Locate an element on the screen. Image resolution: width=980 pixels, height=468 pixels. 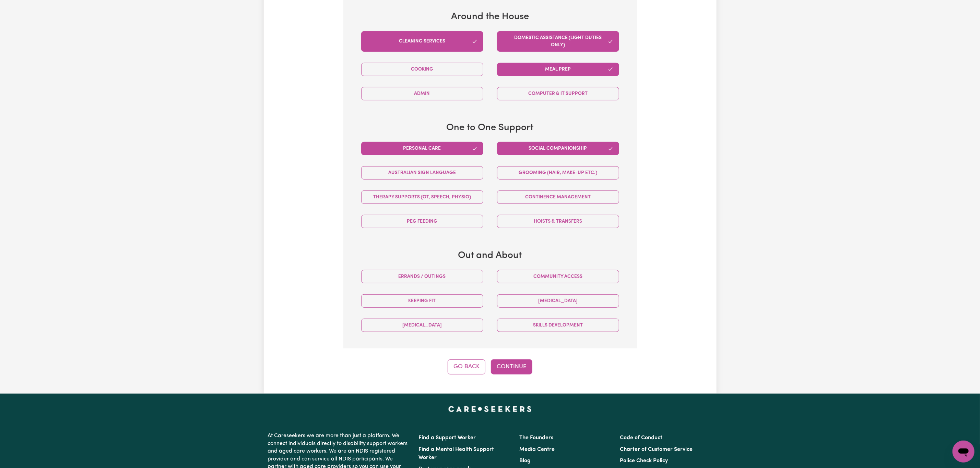
a: Police Check Policy is located at coordinates (644, 461).